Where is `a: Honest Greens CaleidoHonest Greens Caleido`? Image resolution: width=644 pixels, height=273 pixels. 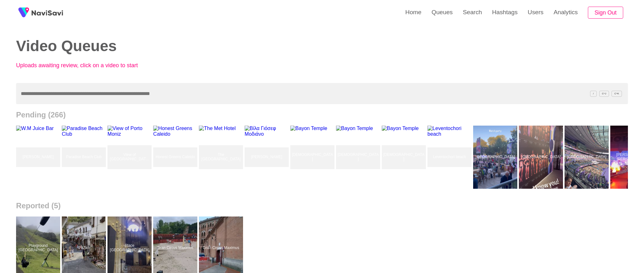
a: Honest Greens CaleidoHonest Greens Caleido is located at coordinates (176, 157).